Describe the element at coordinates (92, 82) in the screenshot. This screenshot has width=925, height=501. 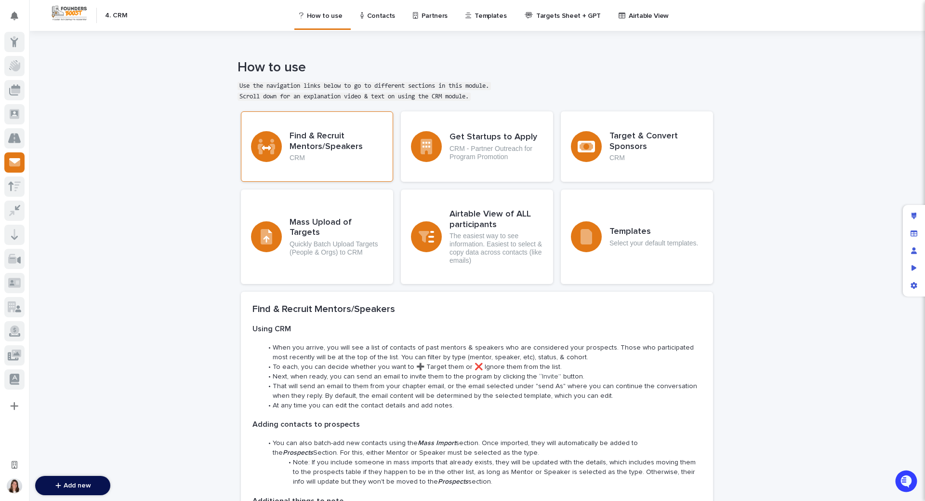
I see `input: Clear` at that location.